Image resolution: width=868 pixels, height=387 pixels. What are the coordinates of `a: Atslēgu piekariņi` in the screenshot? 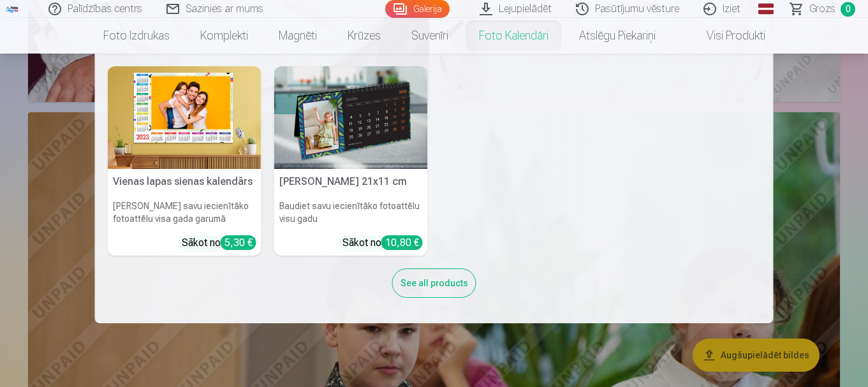 It's located at (617, 36).